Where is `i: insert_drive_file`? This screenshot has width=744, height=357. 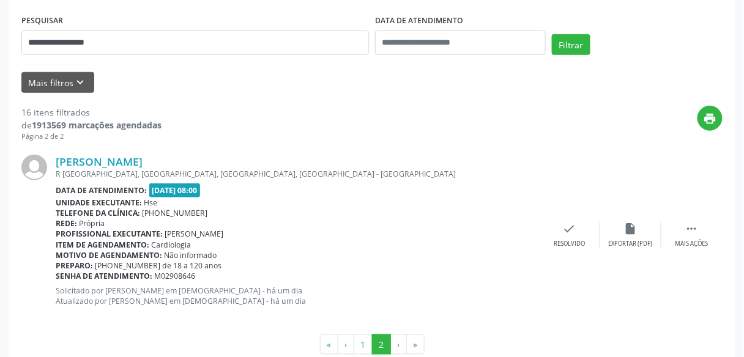 i: insert_drive_file is located at coordinates (630, 229).